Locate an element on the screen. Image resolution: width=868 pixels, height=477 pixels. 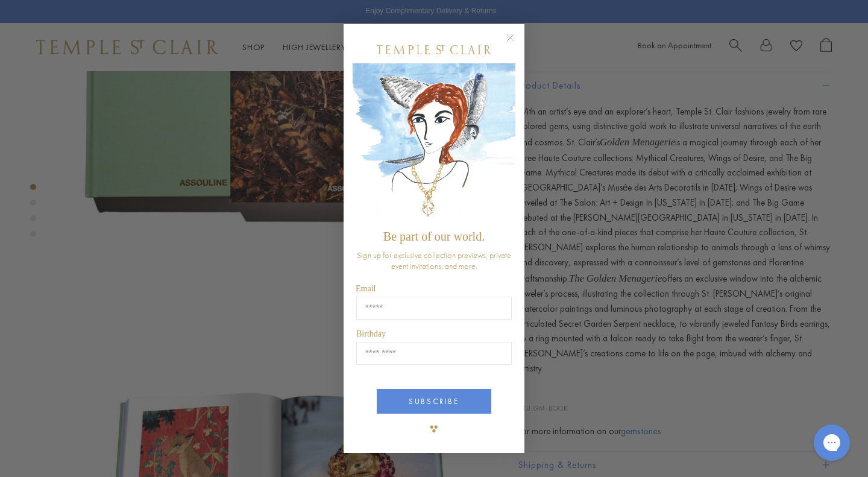
img: TSC is located at coordinates (434, 429).